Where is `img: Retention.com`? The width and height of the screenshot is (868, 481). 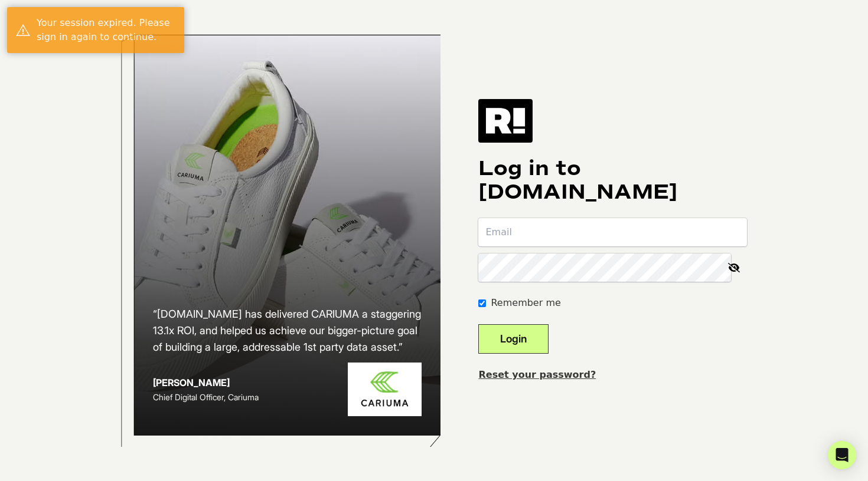
img: Retention.com is located at coordinates (505, 121).